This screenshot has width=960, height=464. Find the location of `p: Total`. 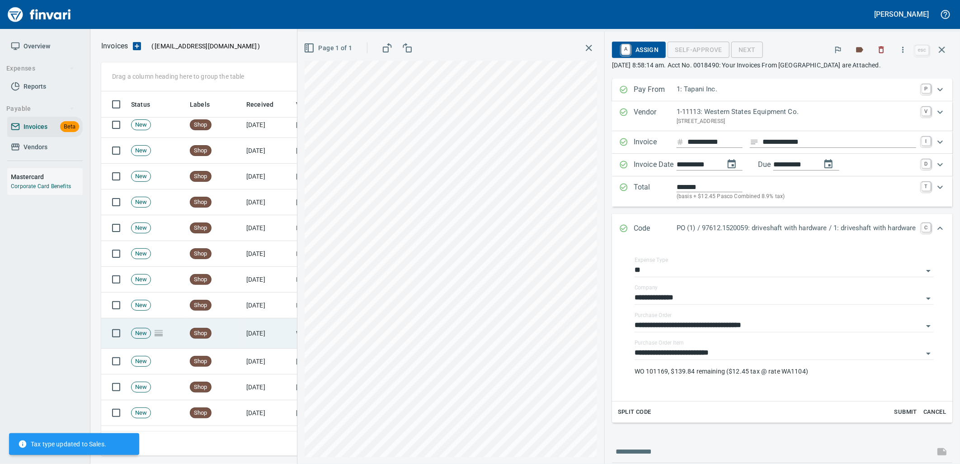

p: Total is located at coordinates (655, 191).